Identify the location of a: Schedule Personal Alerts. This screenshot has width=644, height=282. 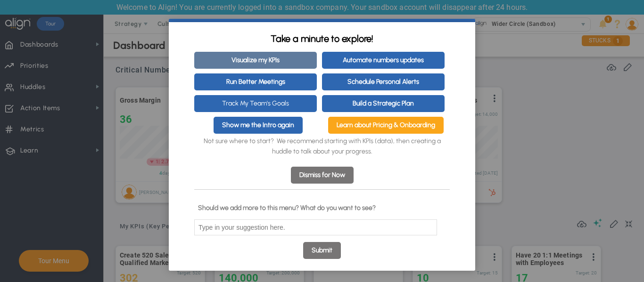
(384, 82).